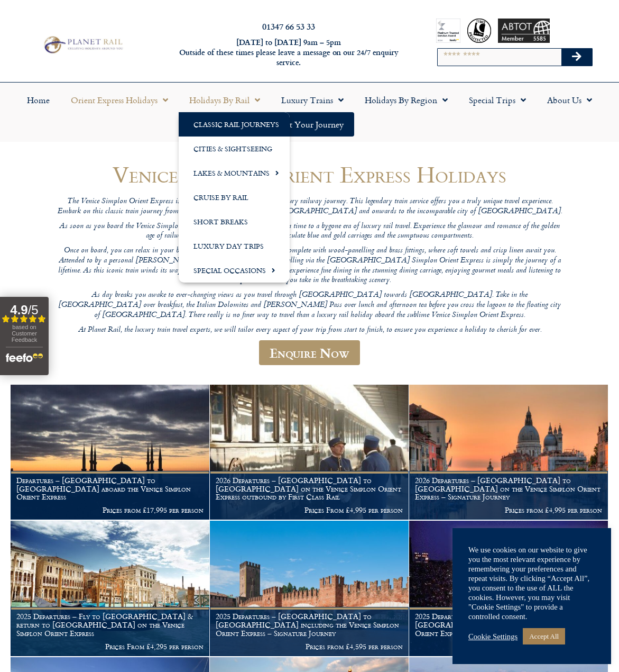  Describe the element at coordinates (110, 588) in the screenshot. I see `img: venice aboard the Orient Express` at that location.